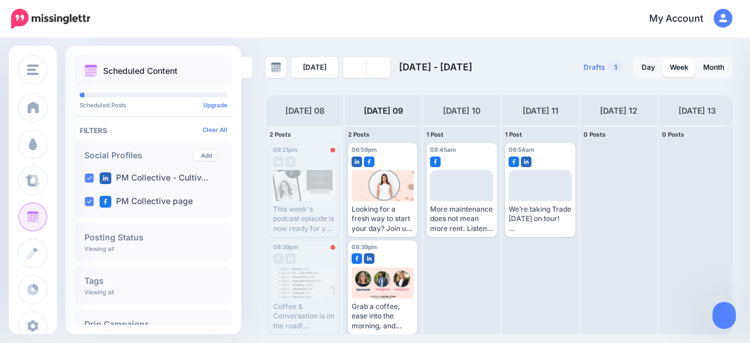  What do you see at coordinates (215, 129) in the screenshot?
I see `a: Clear All` at bounding box center [215, 129].